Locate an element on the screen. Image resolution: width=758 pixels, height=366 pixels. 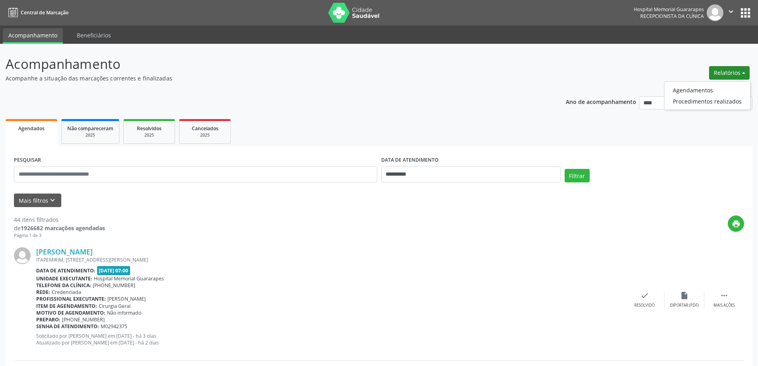
div: Exportar (PDF) is located at coordinates (684, 305).